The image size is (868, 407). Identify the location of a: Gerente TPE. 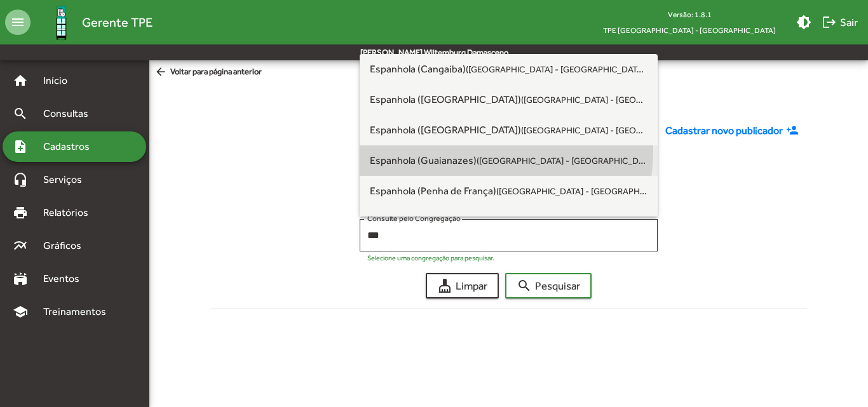
(92, 22).